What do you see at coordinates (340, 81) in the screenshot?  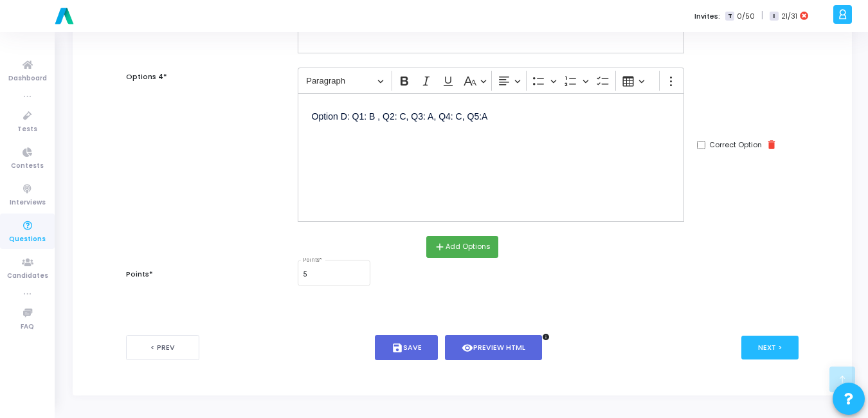 I see `span: Paragraph` at bounding box center [340, 81].